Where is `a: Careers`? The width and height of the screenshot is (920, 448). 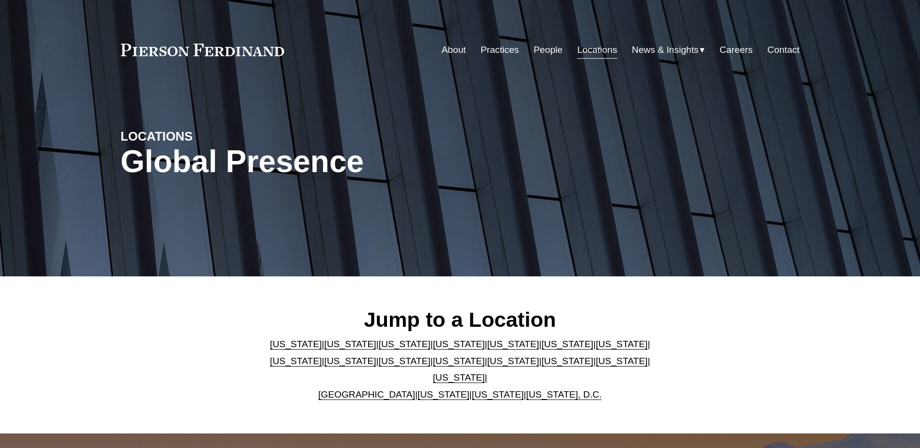
a: Careers is located at coordinates (737, 50).